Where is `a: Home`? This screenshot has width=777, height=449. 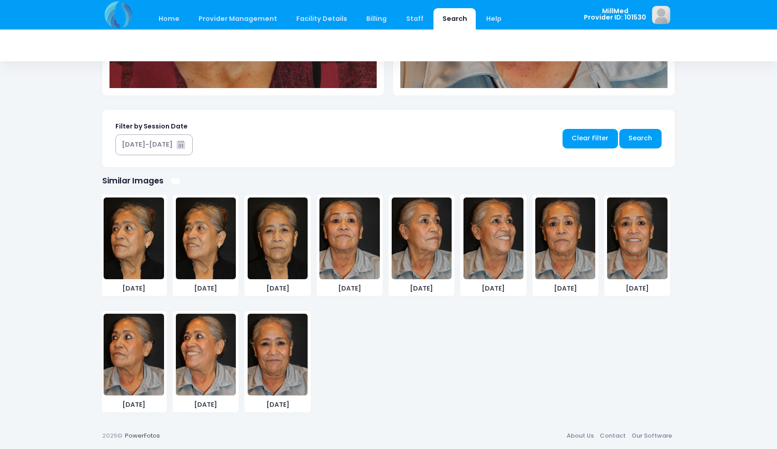 a: Home is located at coordinates (169, 19).